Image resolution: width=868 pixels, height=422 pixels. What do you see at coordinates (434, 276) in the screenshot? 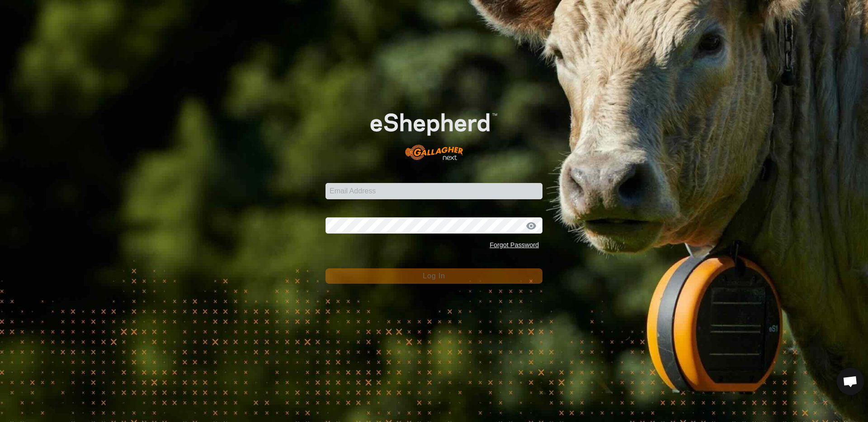
I see `button: Log In` at bounding box center [434, 276].